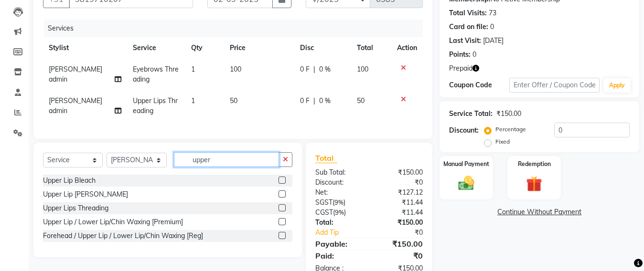  Describe the element at coordinates (323, 48) in the screenshot. I see `th: Disc` at that location.